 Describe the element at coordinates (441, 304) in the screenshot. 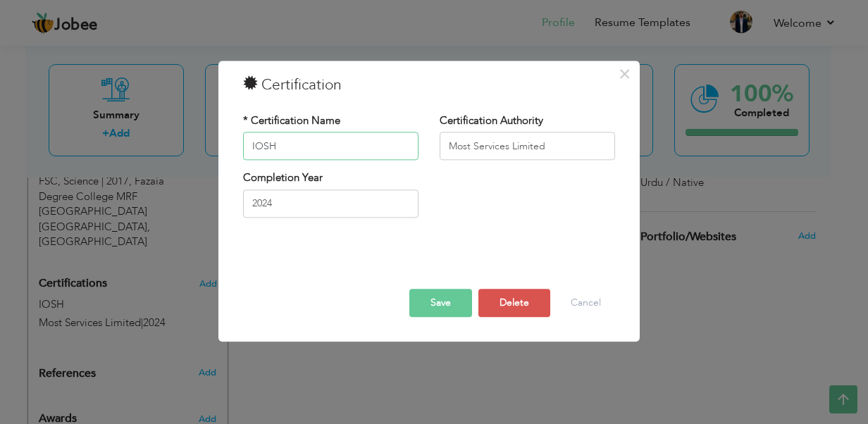

I see `button: Save` at that location.